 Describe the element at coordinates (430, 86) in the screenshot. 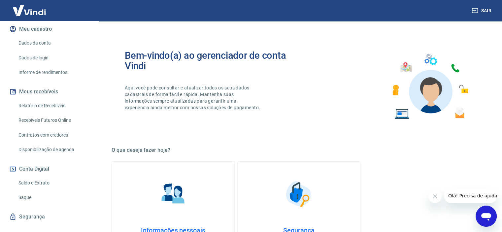

I see `img: Imagem de um avatar masculino com diversos icones exemplificando as funcionalidades do gerenciado...` at that location.